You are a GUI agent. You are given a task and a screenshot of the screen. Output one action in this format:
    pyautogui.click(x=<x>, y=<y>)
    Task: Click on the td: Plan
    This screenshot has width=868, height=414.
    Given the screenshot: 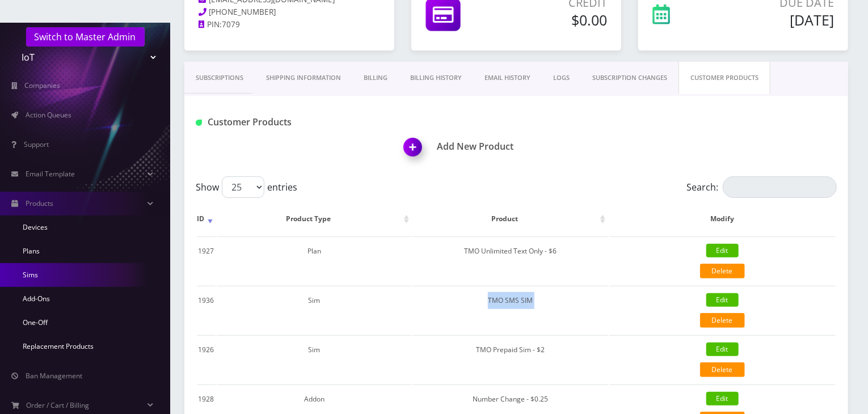 What is the action you would take?
    pyautogui.click(x=314, y=260)
    